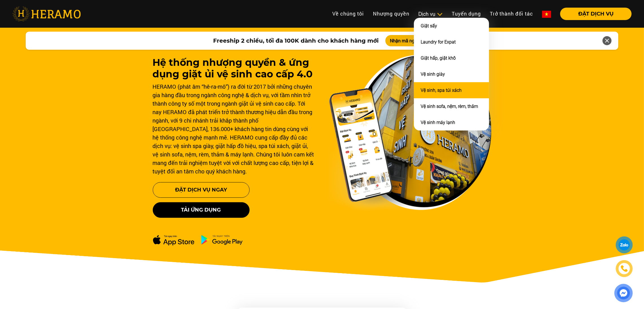 Image resolution: width=644 pixels, height=309 pixels. What do you see at coordinates (466, 13) in the screenshot?
I see `a: Tuyển dụng` at bounding box center [466, 13].